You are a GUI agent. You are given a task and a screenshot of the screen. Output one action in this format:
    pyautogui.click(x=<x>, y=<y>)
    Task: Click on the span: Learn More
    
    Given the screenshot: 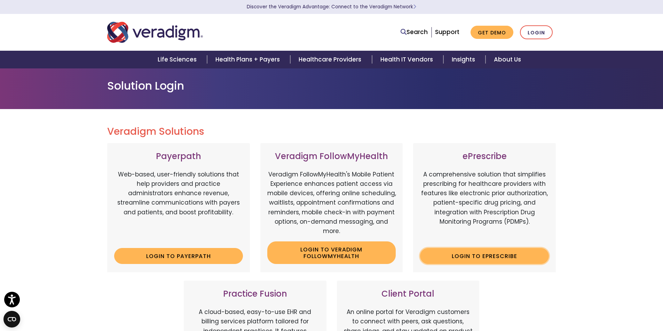 What is the action you would take?
    pyautogui.click(x=414, y=7)
    